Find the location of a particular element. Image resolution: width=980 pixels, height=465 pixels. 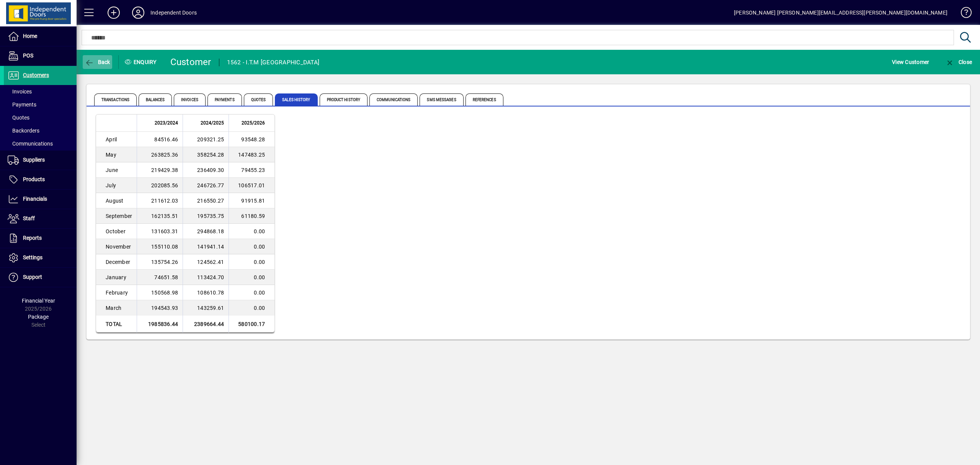

app-page-header-button: Close enquiry is located at coordinates (959, 62).